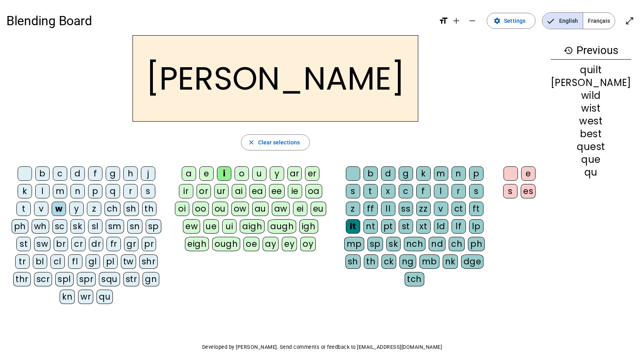  What do you see at coordinates (93, 262) in the screenshot?
I see `div: gl` at bounding box center [93, 262].